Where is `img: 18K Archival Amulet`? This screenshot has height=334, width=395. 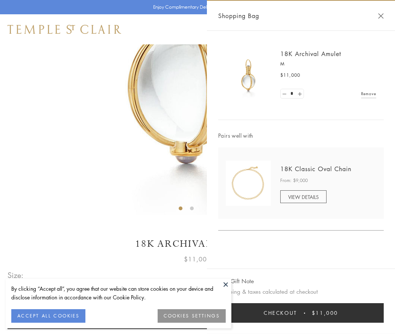
img: 18K Archival Amulet is located at coordinates (249, 75).